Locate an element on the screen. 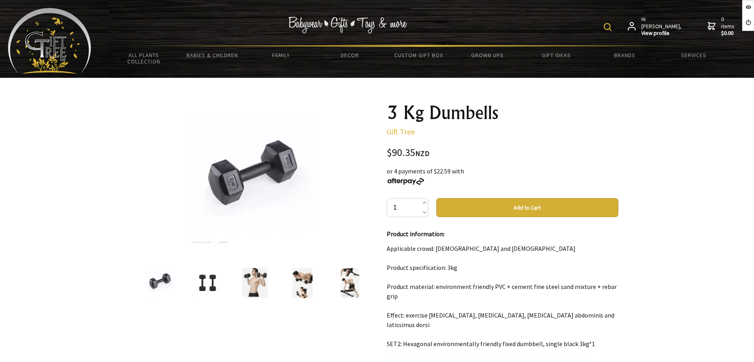  a: Gift Tree is located at coordinates (400, 131).